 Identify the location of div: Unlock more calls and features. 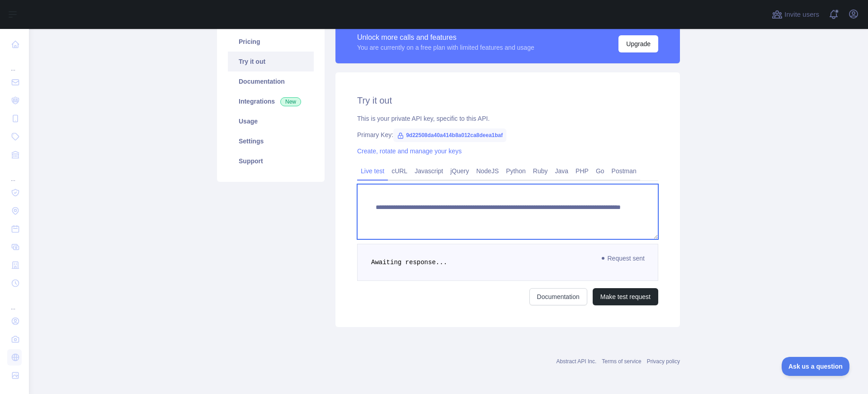
(446, 38).